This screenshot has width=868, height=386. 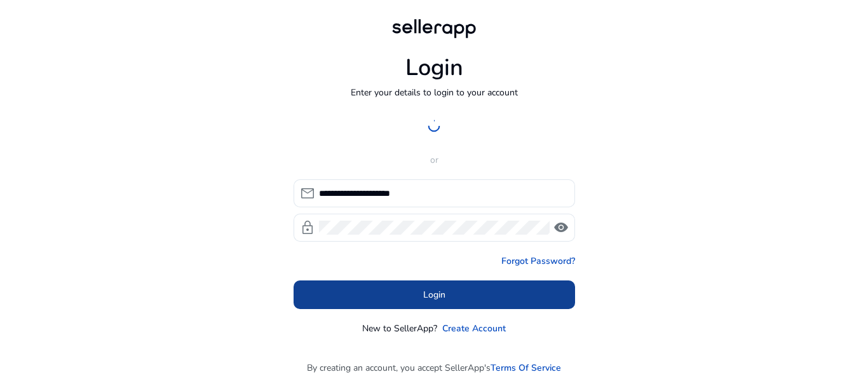 I want to click on span: visibility, so click(x=561, y=228).